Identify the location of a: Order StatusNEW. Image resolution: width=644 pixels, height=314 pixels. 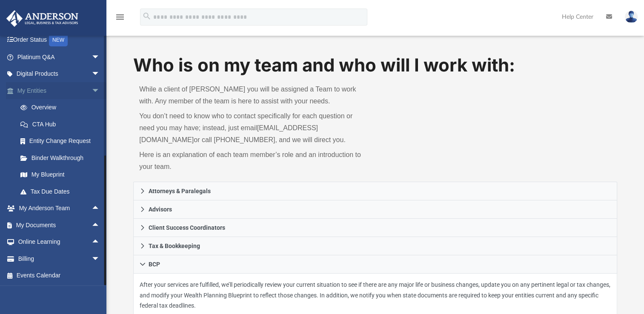
(59, 40).